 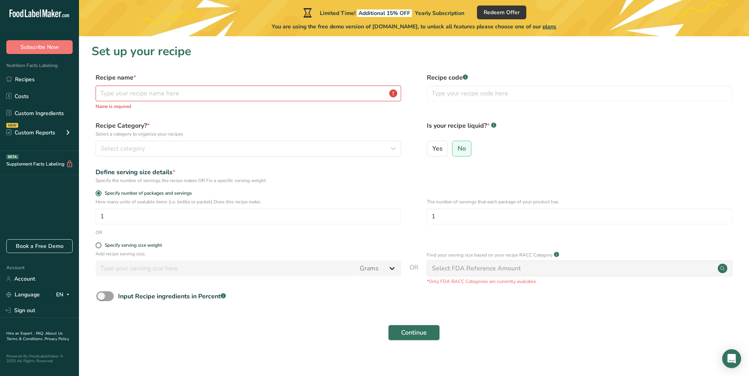 What do you see at coordinates (248, 94) in the screenshot?
I see `input: Type your recipe name here` at bounding box center [248, 94].